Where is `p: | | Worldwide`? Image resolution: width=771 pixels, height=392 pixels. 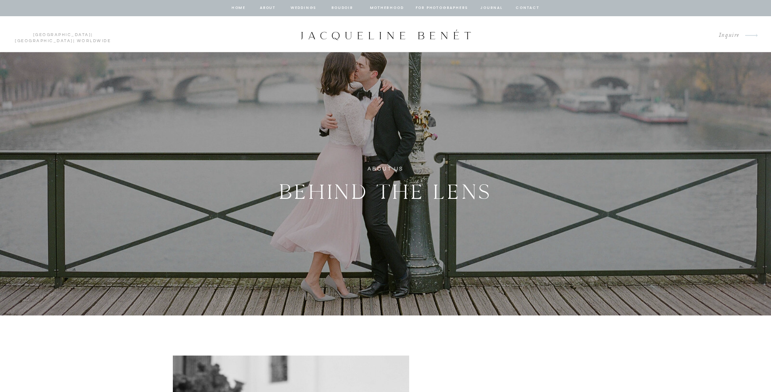
p: | | Worldwide is located at coordinates (63, 34).